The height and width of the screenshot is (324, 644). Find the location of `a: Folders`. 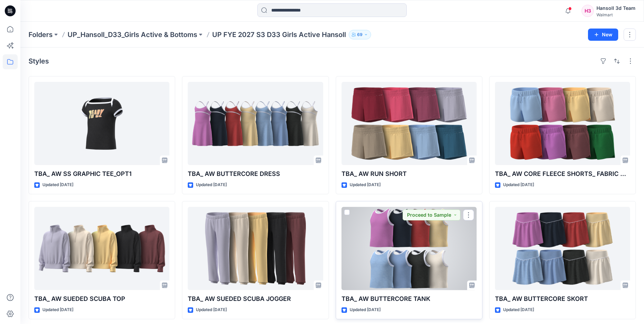

a: Folders is located at coordinates (41, 34).